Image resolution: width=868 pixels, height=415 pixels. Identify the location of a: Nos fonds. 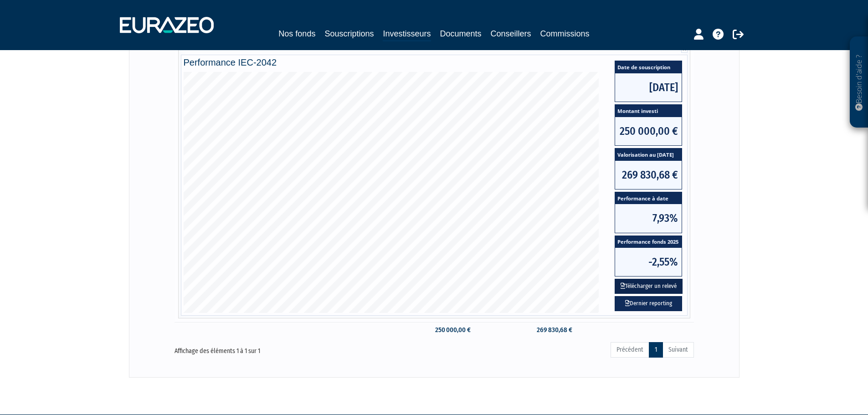
(296, 33).